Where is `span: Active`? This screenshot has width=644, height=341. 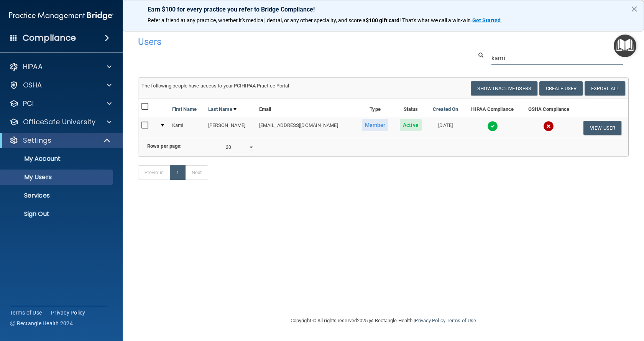
span: Active is located at coordinates (410, 125).